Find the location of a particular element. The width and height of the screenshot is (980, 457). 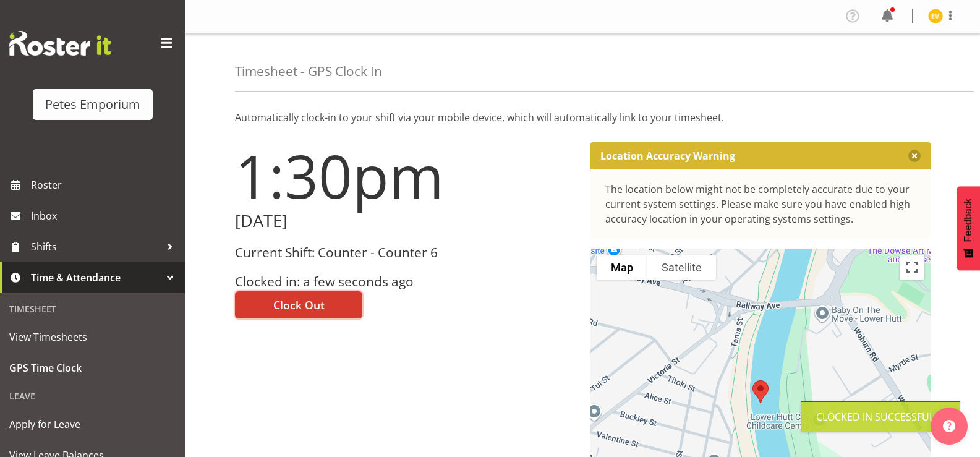

span: Shifts is located at coordinates (96, 247).